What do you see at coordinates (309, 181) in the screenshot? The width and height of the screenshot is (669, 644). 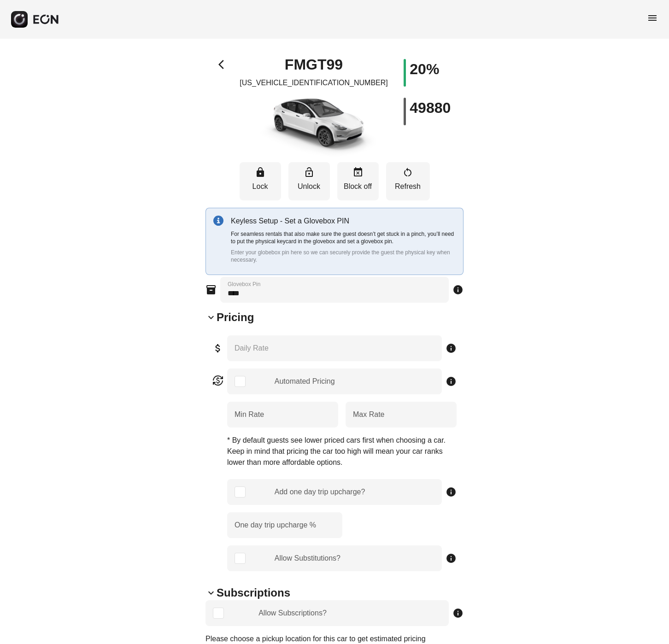 I see `button: Unlock` at bounding box center [309, 181].